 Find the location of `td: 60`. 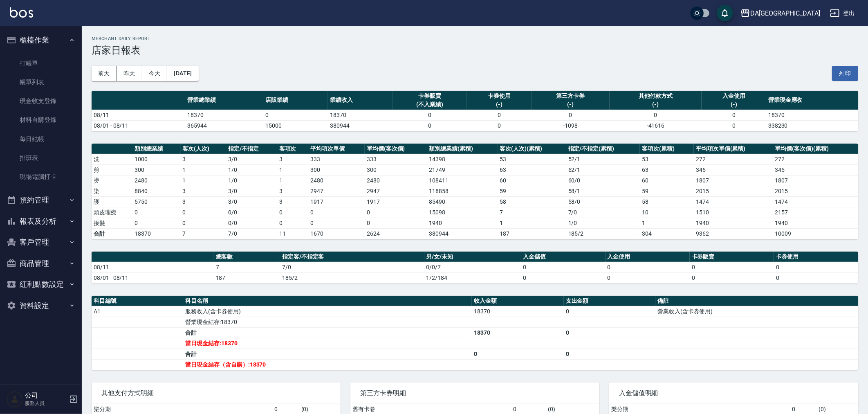

td: 60 is located at coordinates (667, 181).